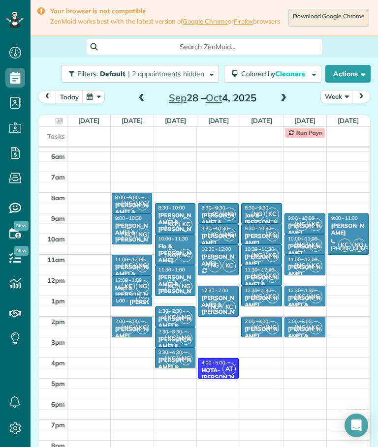 The width and height of the screenshot is (378, 447). I want to click on span: Run Payroll, so click(312, 132).